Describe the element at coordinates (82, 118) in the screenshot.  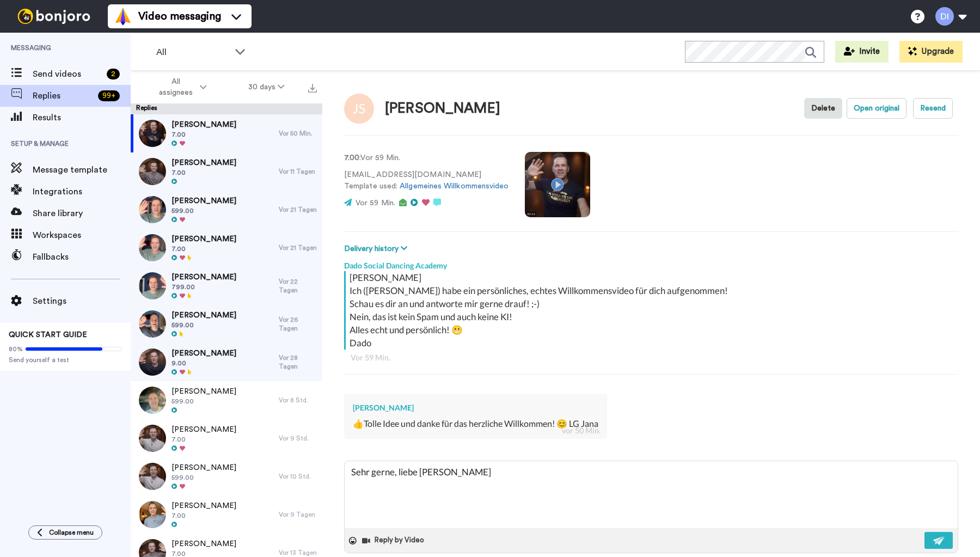
I see `span: Results` at that location.